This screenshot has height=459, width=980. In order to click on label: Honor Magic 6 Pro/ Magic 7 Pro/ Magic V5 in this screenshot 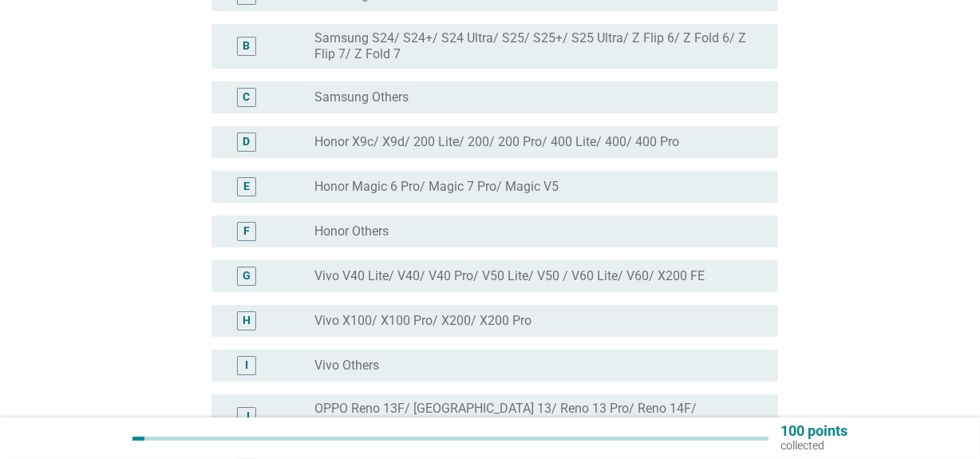, I will do `click(436, 187)`.